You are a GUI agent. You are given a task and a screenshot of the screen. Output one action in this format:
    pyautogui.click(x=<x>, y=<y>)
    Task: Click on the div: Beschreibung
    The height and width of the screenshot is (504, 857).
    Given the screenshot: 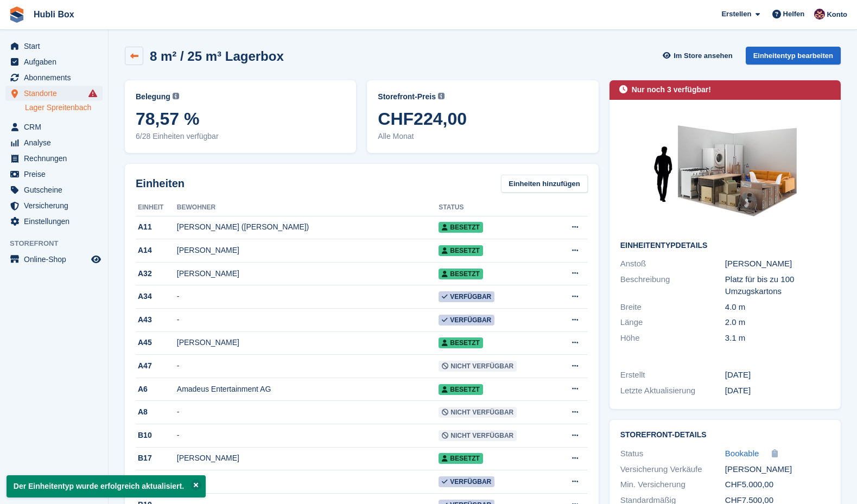 What is the action you would take?
    pyautogui.click(x=672, y=286)
    